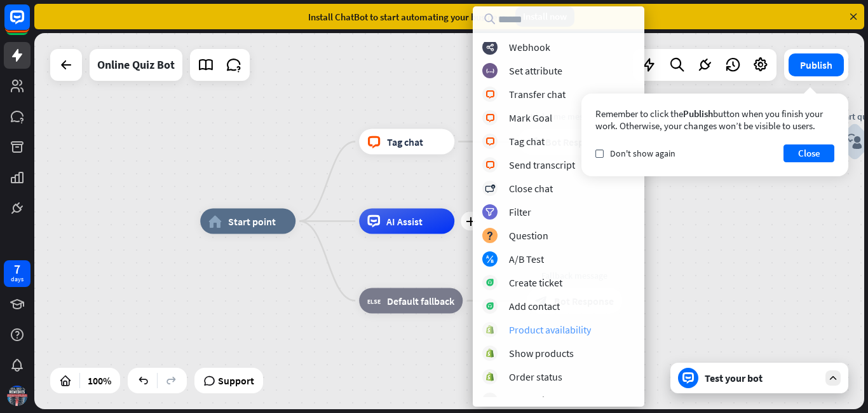 This screenshot has height=413, width=868. What do you see at coordinates (215, 221) in the screenshot?
I see `i: home_2` at bounding box center [215, 221].